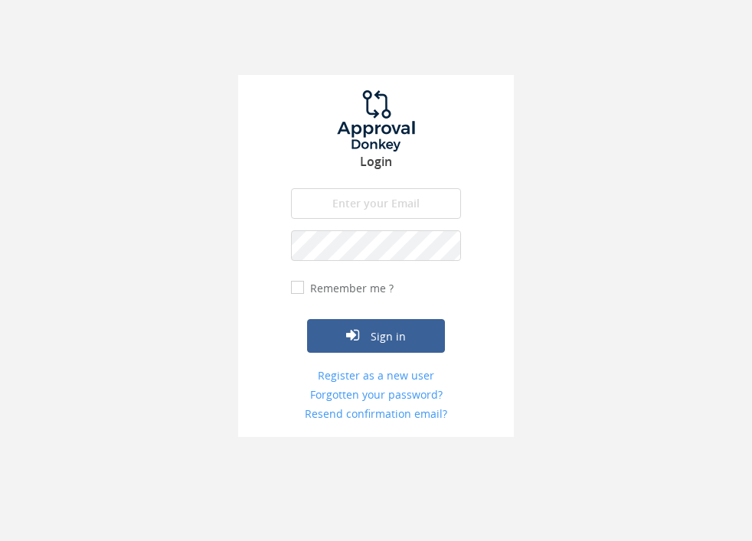  I want to click on input: Enter your Email, so click(376, 204).